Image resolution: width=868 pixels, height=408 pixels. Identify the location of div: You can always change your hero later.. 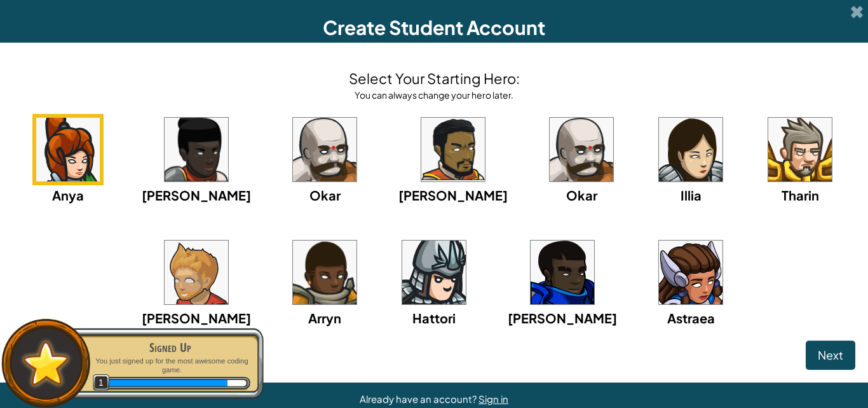
(434, 95).